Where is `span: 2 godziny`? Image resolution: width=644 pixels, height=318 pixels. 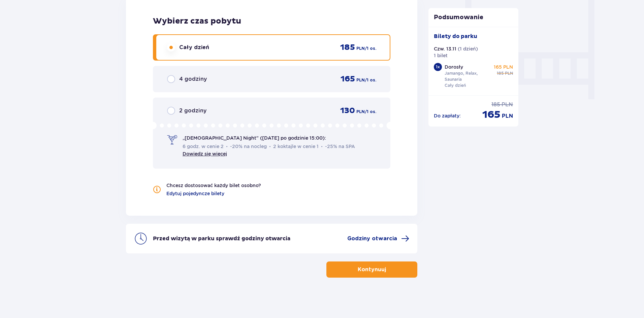
span: 2 godziny is located at coordinates (193, 111).